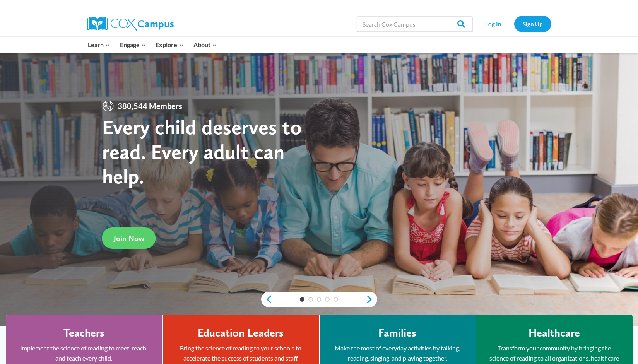 This screenshot has height=364, width=638. Describe the element at coordinates (397, 333) in the screenshot. I see `h4: Families` at that location.